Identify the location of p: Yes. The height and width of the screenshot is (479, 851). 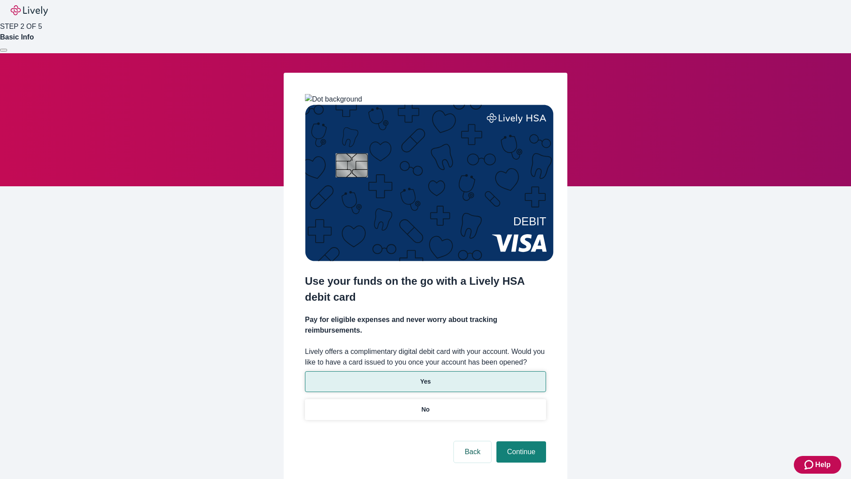
(426, 381).